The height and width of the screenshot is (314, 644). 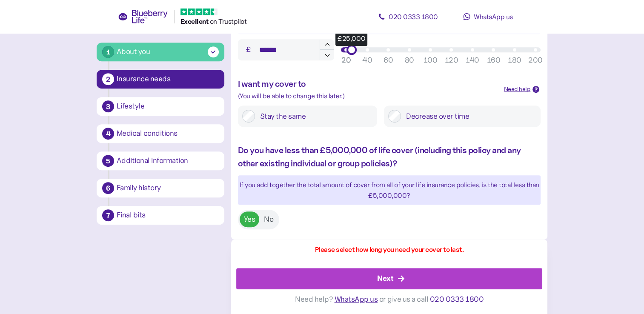 I want to click on div: (You will be able to change this later.), so click(x=368, y=95).